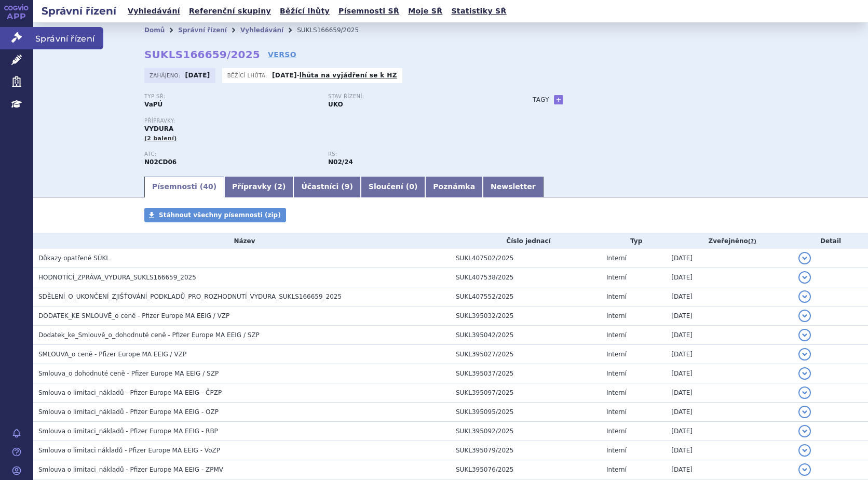  Describe the element at coordinates (160, 162) in the screenshot. I see `strong: RIMEGEPANT` at that location.